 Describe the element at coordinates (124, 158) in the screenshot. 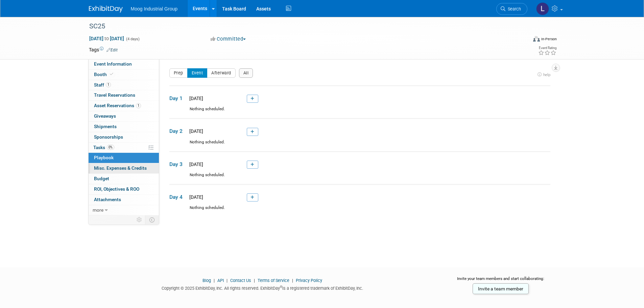

I see `a: Playbook` at that location.